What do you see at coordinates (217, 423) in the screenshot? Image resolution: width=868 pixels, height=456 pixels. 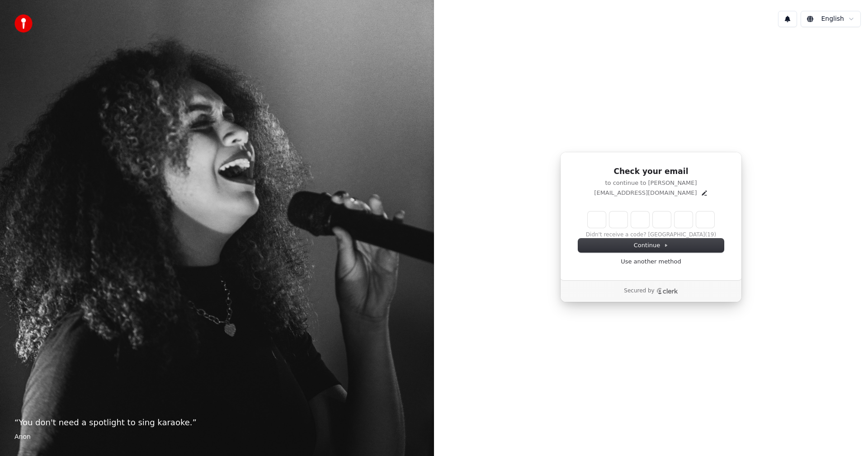 I see `p: “ You don't need a spotlight to sing karaoke. ”` at bounding box center [217, 423].